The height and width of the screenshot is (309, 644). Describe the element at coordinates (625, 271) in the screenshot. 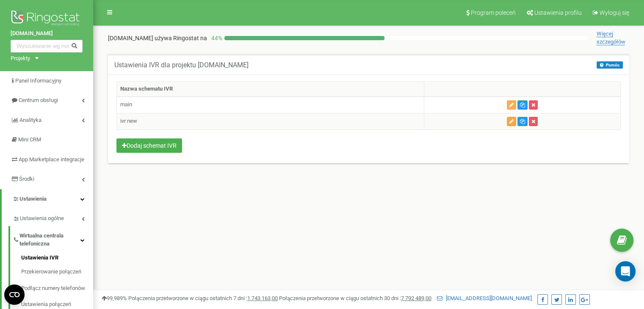

I see `div: Open Intercom Messenger` at that location.